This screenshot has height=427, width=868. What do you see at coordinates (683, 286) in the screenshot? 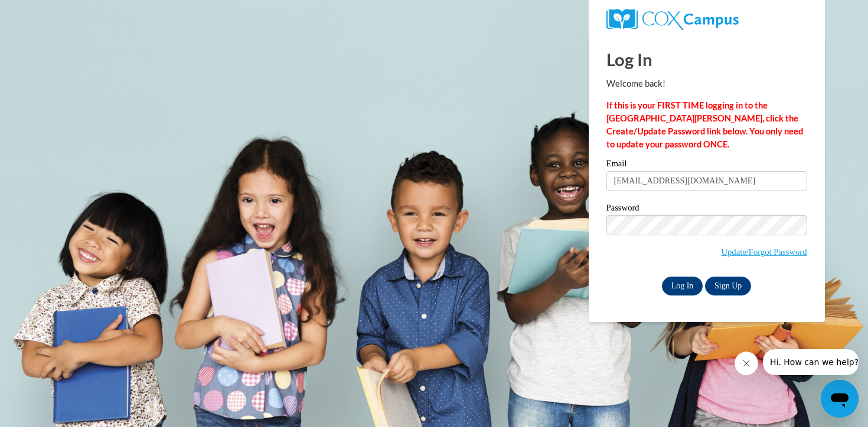
I see `input: Log In` at bounding box center [683, 286].